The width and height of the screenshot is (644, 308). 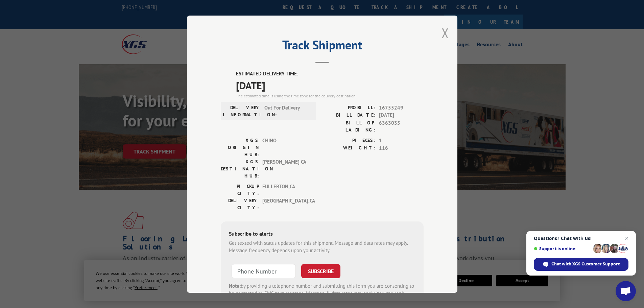 What do you see at coordinates (286, 190) in the screenshot?
I see `span: FULLERTON , CA` at bounding box center [286, 190].